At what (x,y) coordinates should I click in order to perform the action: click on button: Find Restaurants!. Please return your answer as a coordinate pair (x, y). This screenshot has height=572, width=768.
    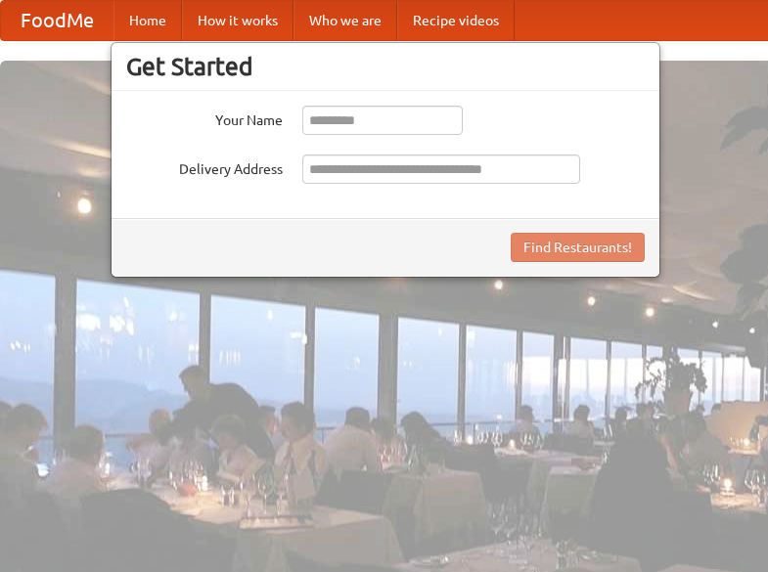
    Looking at the image, I should click on (577, 247).